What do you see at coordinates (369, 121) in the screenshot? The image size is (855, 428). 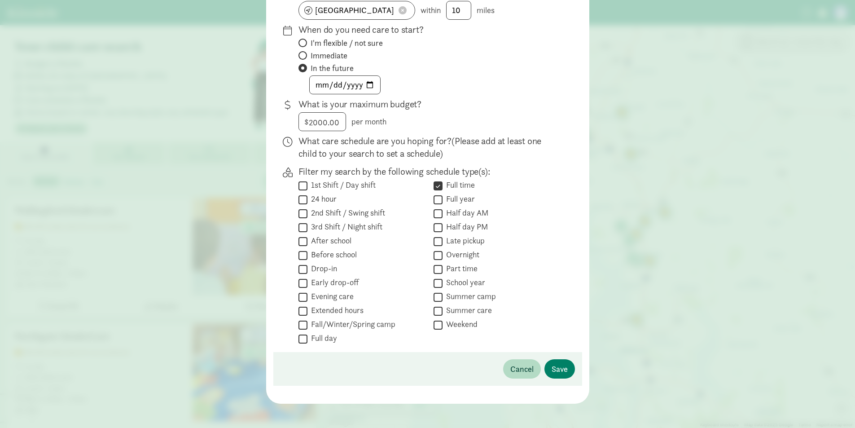 I see `span: per month` at bounding box center [369, 121].